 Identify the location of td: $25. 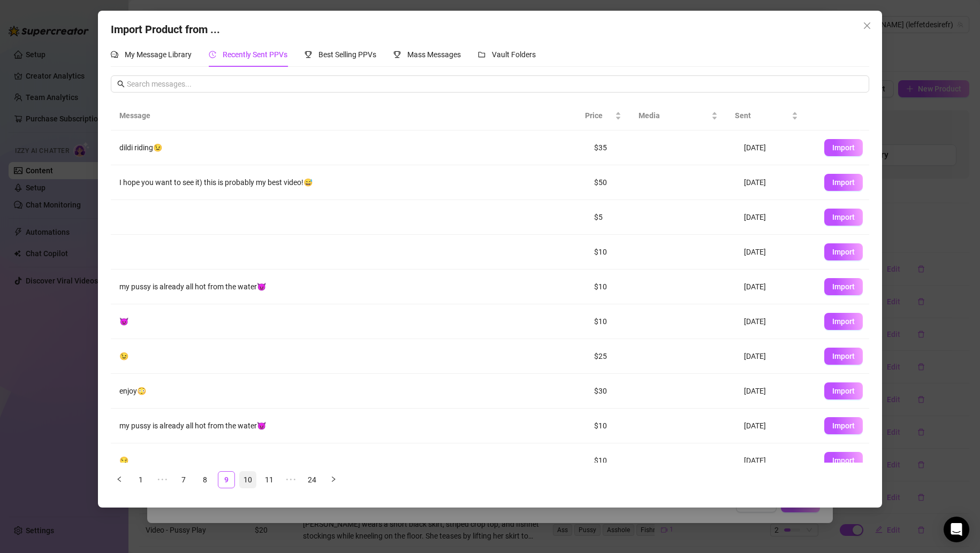
(613, 356).